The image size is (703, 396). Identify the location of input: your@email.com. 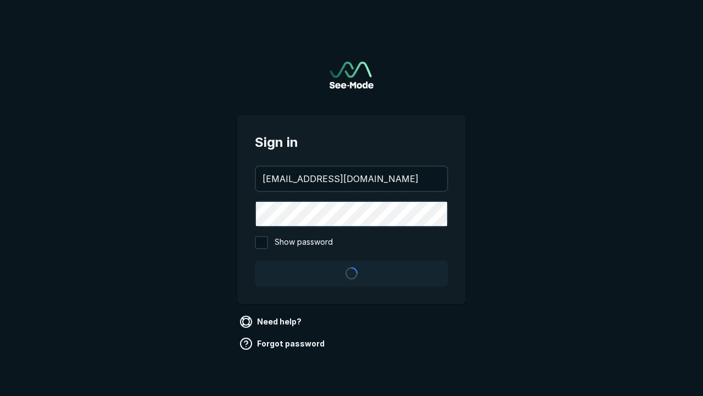
(352, 179).